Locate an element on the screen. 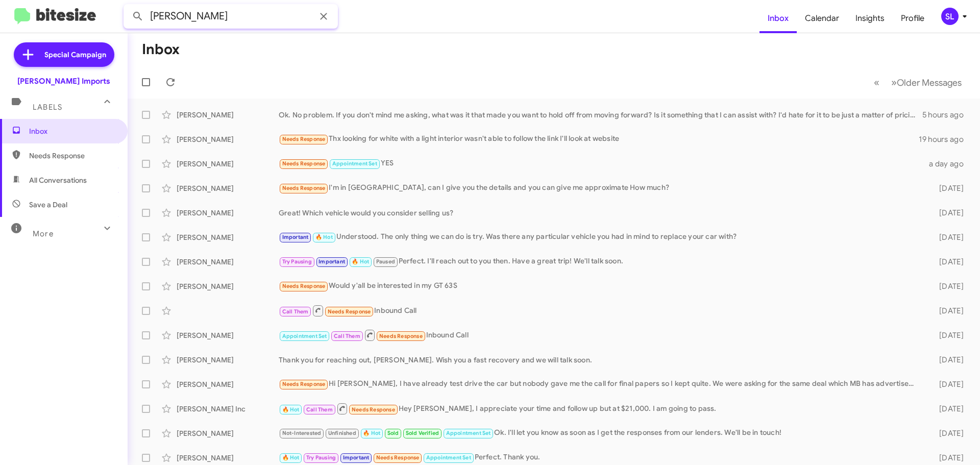 This screenshot has width=980, height=465. div: a day ago is located at coordinates (947, 163).